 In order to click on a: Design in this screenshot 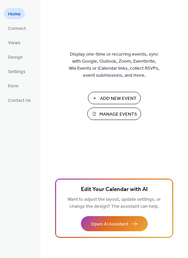, I will do `click(15, 57)`.